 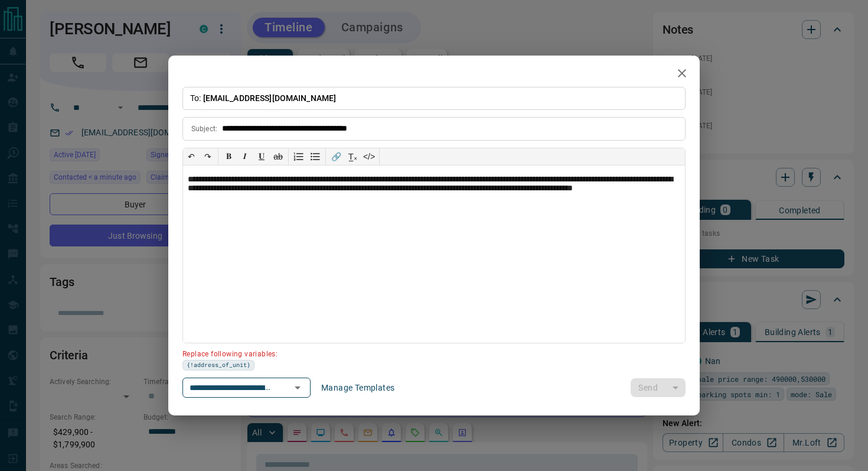 What do you see at coordinates (245, 157) in the screenshot?
I see `button: 𝑰` at bounding box center [245, 157].